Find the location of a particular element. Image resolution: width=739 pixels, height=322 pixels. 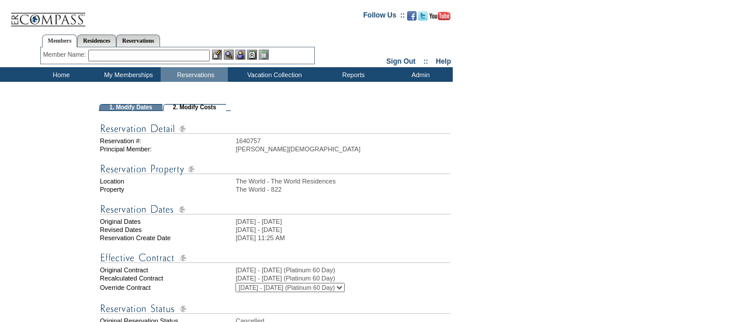

td: Admin is located at coordinates (419, 74).